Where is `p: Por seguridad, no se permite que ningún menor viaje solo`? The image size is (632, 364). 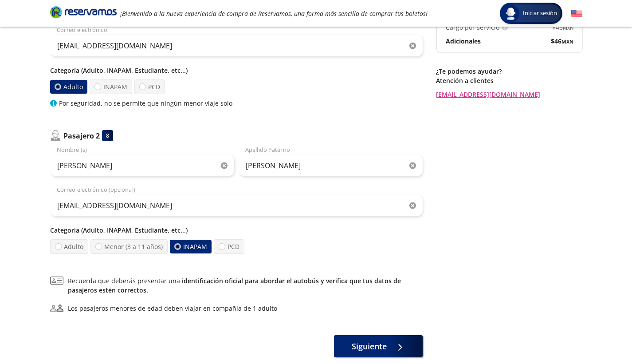
p: Por seguridad, no se permite que ningún menor viaje solo is located at coordinates (145, 103).